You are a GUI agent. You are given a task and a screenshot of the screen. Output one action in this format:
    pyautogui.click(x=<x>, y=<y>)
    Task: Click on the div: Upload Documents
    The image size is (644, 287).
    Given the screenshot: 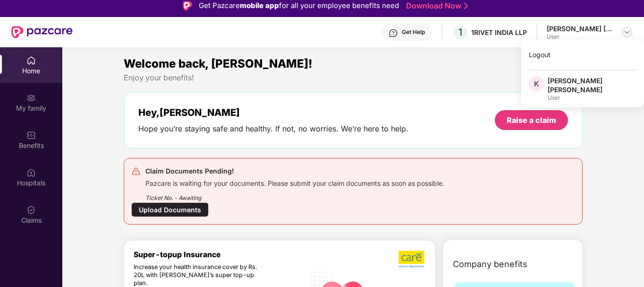 What is the action you would take?
    pyautogui.click(x=170, y=209)
    